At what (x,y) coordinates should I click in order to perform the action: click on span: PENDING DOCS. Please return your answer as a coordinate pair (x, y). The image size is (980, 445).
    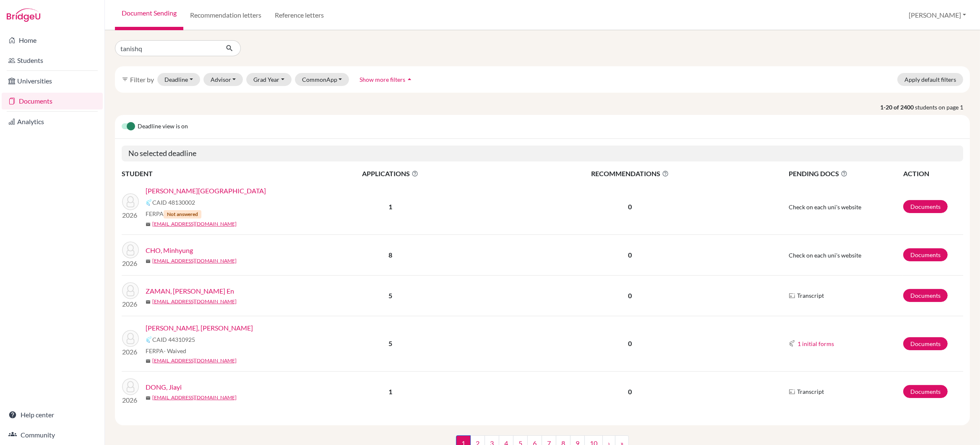
    Looking at the image, I should click on (846, 174).